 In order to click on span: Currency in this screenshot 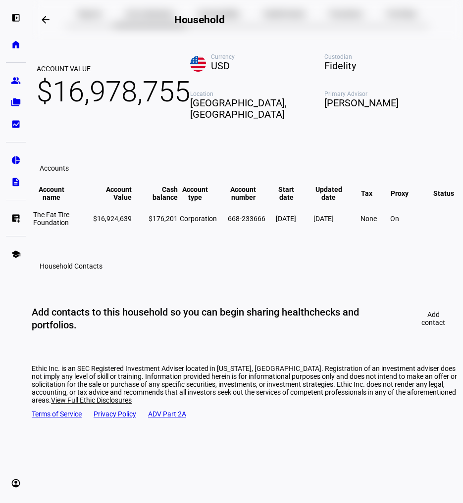, I will do `click(267, 57)`.